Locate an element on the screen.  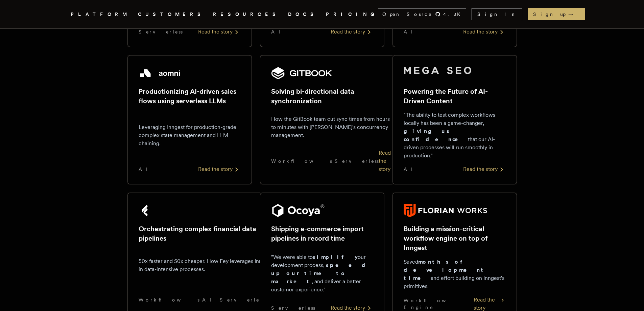
img: Ocoya is located at coordinates (298, 210).